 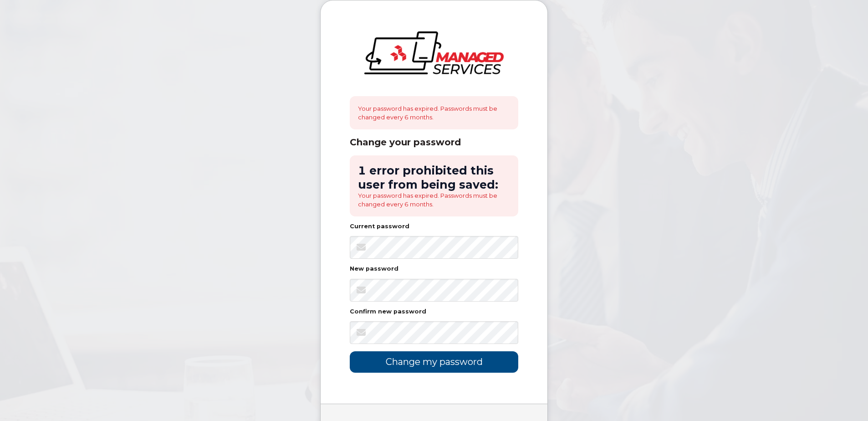 I want to click on label: Confirm new password, so click(x=388, y=311).